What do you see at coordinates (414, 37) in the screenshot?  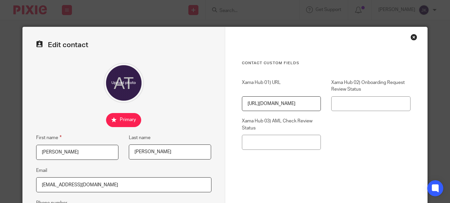 I see `div: Close this dialog window` at bounding box center [414, 37].